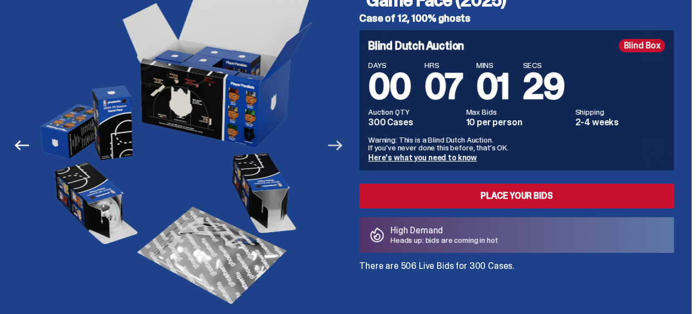 This screenshot has width=700, height=314. I want to click on a: Place your Bids, so click(516, 196).